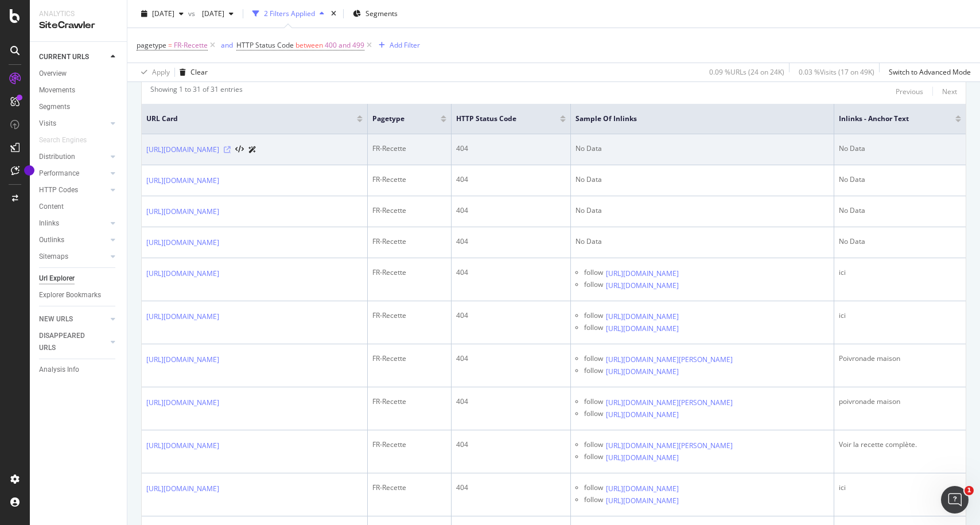  What do you see at coordinates (78, 278) in the screenshot?
I see `a: Url Explorer` at bounding box center [78, 278].